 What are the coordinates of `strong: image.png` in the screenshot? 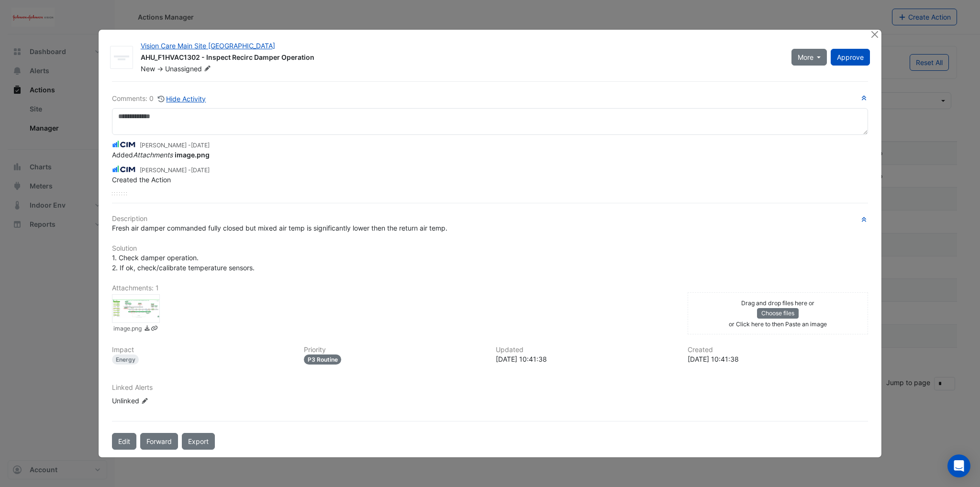 It's located at (192, 154).